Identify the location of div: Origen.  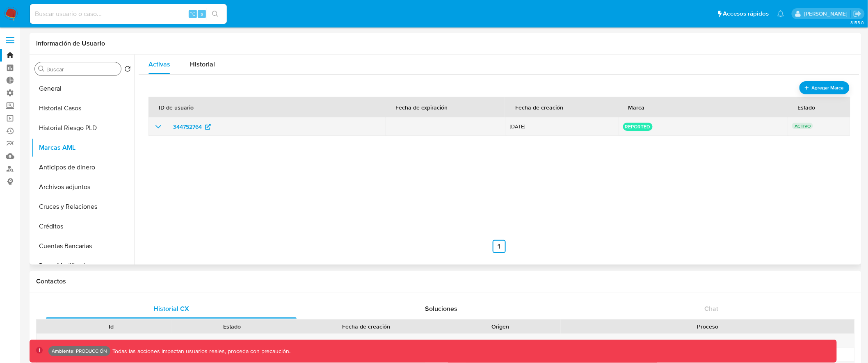
(501, 327).